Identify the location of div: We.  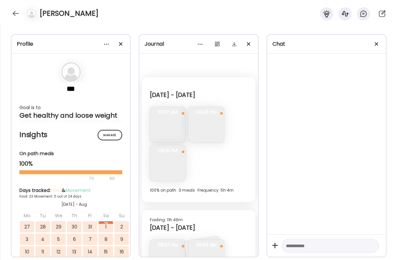
(59, 216).